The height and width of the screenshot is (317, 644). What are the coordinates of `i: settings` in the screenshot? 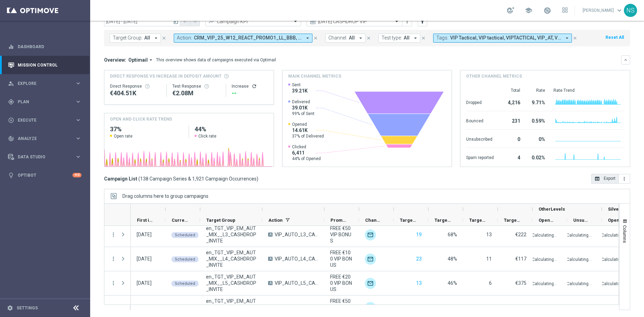 It's located at (10, 308).